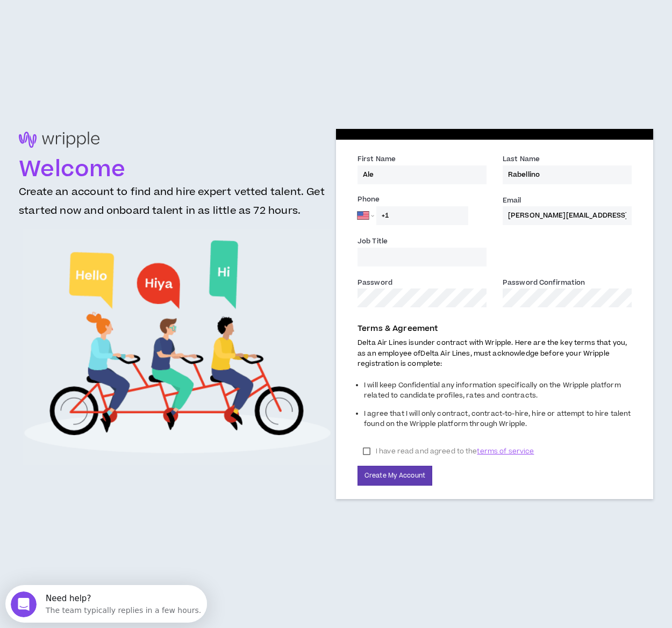 The width and height of the screenshot is (672, 628). I want to click on h1: Welcome, so click(177, 170).